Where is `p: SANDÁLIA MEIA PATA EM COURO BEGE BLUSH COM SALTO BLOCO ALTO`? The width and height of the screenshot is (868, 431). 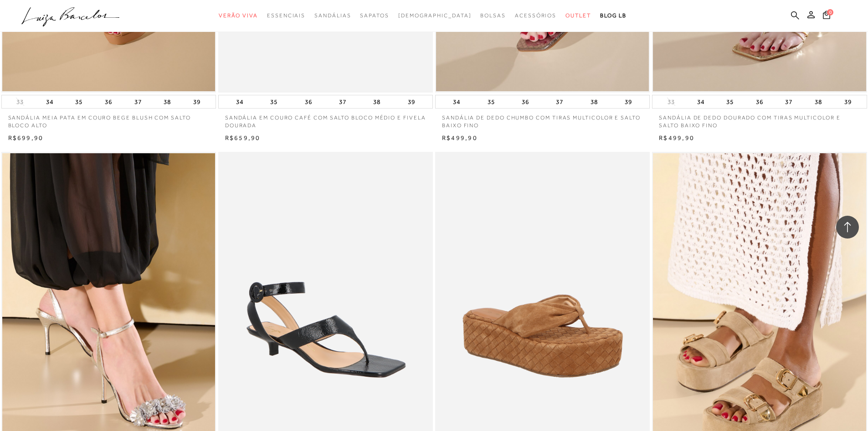
p: SANDÁLIA MEIA PATA EM COURO BEGE BLUSH COM SALTO BLOCO ALTO is located at coordinates (108, 119).